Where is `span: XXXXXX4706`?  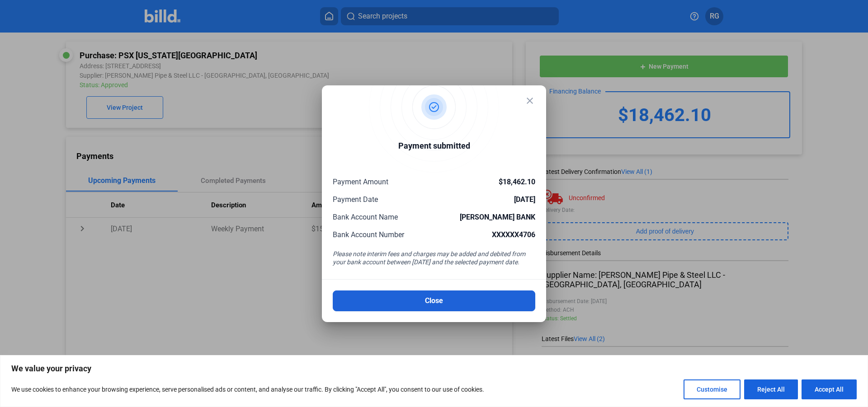
span: XXXXXX4706 is located at coordinates (514, 235).